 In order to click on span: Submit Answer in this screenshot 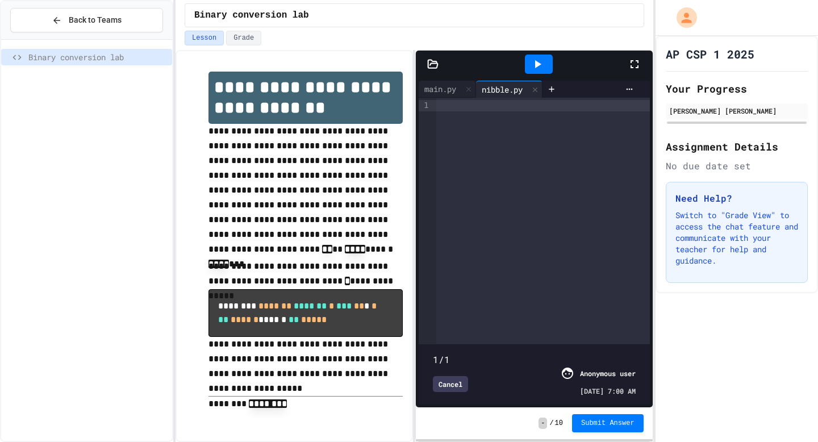, I will do `click(608, 423)`.